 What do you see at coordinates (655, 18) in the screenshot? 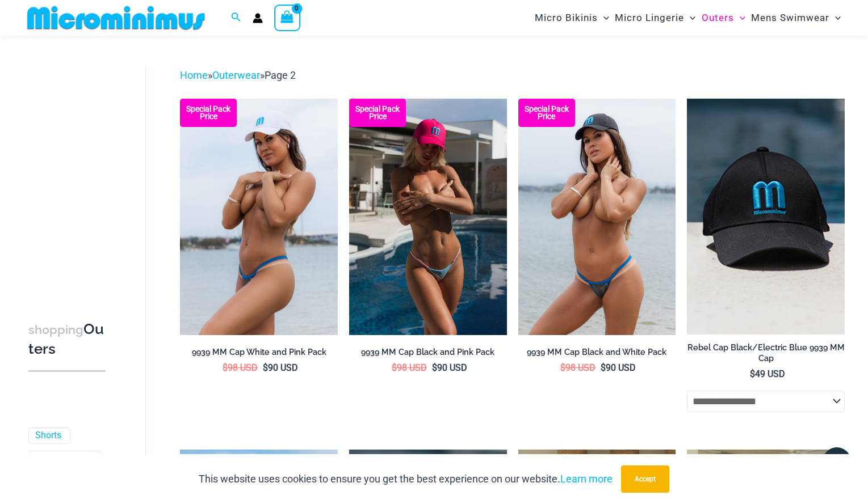
I see `a: Micro LingerieMenu ToggleMenu Toggle` at bounding box center [655, 18].